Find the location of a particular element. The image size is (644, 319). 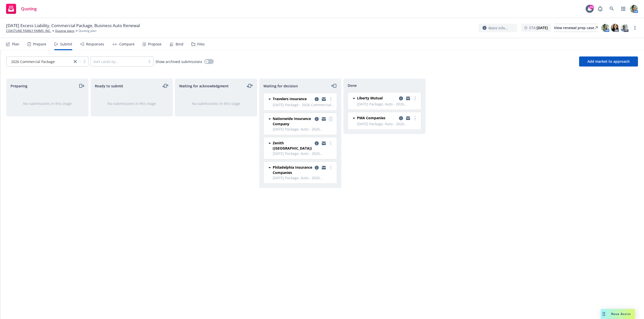

a: Report a Bug is located at coordinates (600, 9).